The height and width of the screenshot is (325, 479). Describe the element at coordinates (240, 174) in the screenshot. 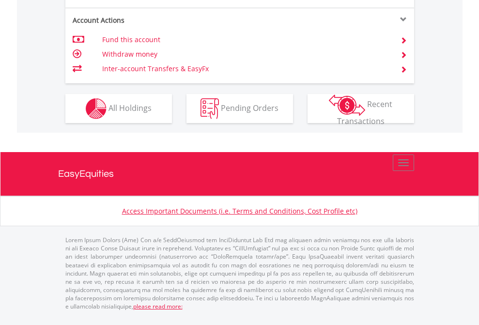

I see `a: EasyEquities` at that location.